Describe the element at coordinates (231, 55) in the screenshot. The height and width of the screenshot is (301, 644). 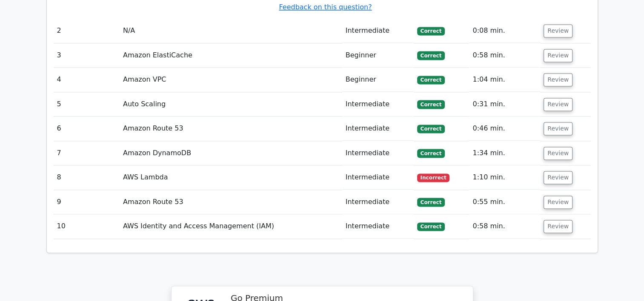
I see `td: Amazon ElastiCache` at that location.